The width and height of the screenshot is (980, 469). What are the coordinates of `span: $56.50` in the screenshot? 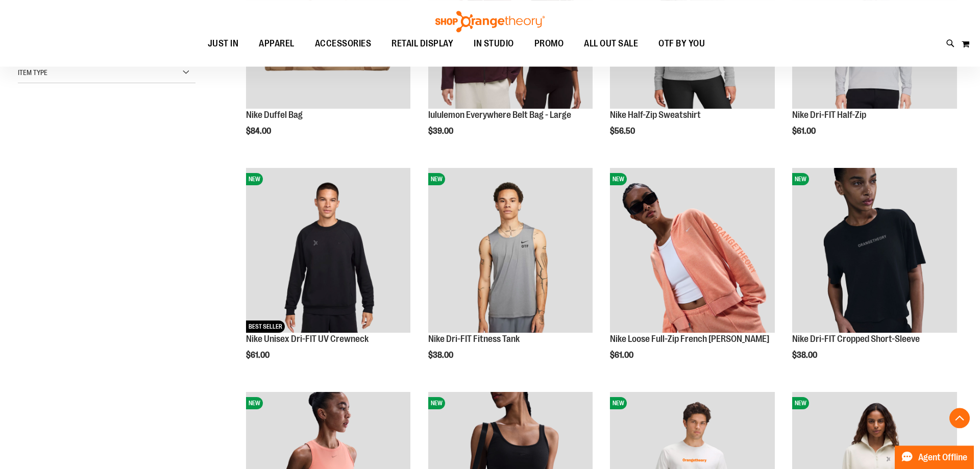 It's located at (623, 131).